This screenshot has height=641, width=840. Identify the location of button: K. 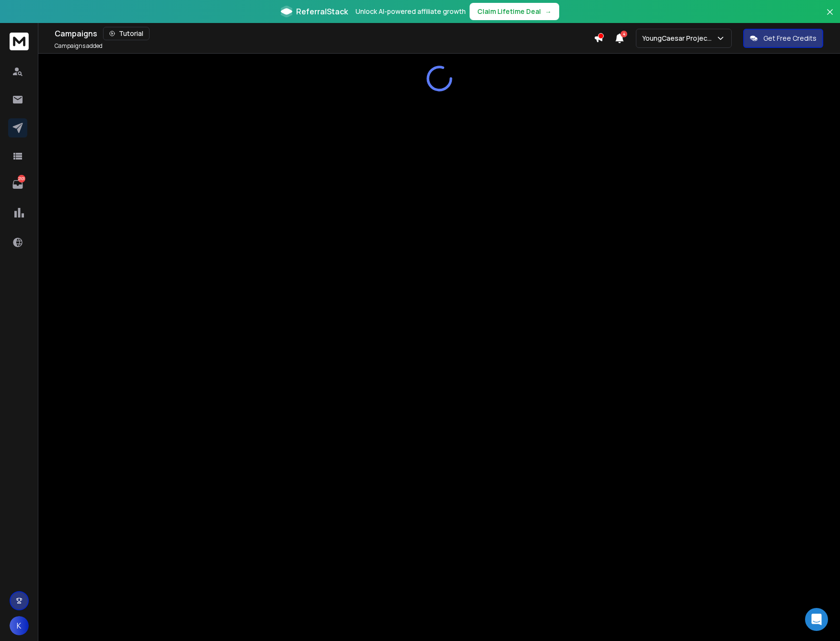
(19, 626).